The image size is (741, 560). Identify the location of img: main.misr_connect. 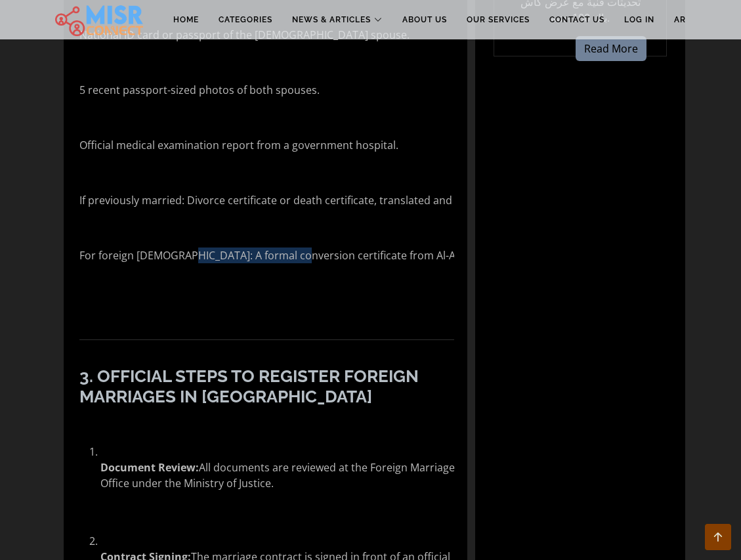
(99, 19).